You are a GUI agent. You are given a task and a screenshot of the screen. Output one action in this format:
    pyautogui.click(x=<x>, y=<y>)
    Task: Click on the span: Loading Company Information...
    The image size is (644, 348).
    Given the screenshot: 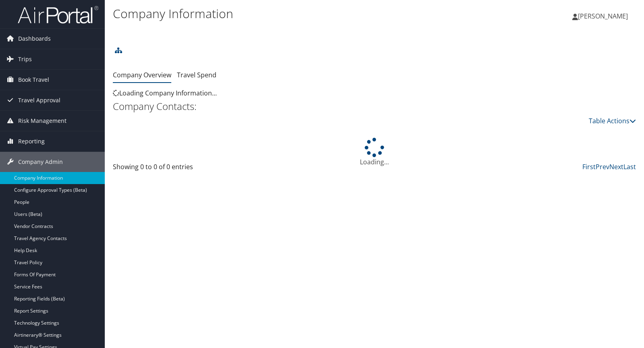 What is the action you would take?
    pyautogui.click(x=165, y=93)
    